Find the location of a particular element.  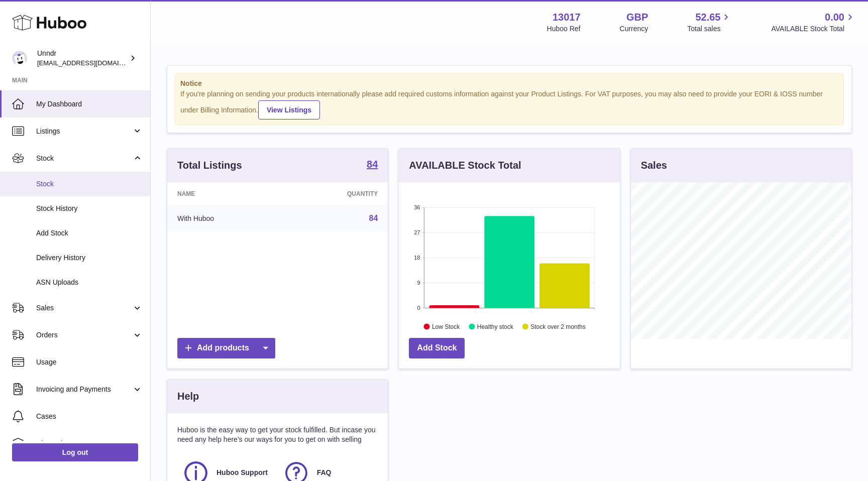

span: Usage is located at coordinates (90, 362).